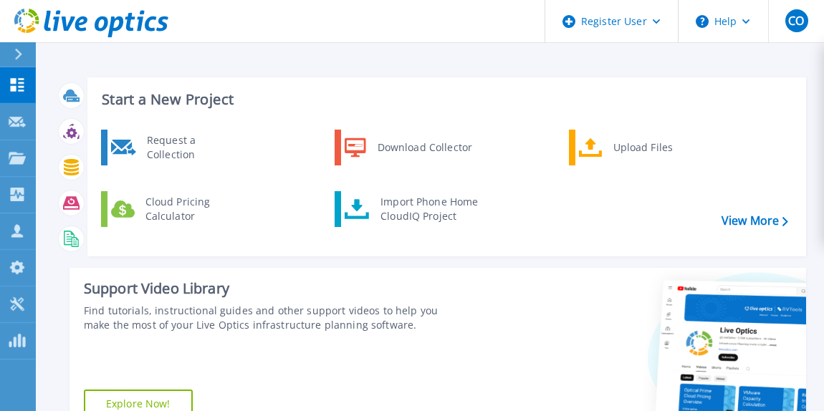 The width and height of the screenshot is (824, 411). Describe the element at coordinates (642, 148) in the screenshot. I see `a: Upload Files` at that location.